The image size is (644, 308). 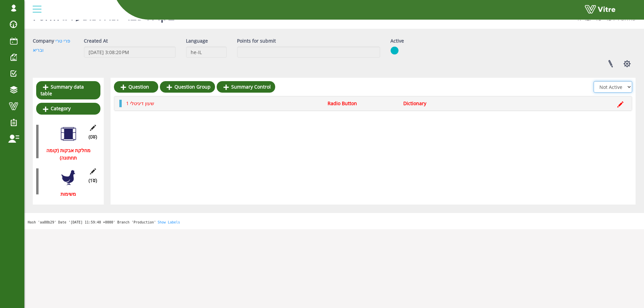 What do you see at coordinates (168, 222) in the screenshot?
I see `a: Show Labels` at bounding box center [168, 222].